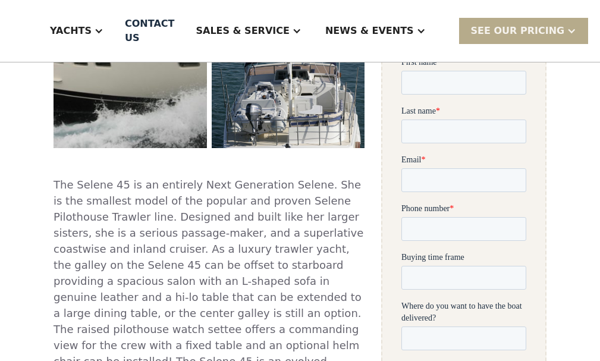 This screenshot has width=600, height=361. I want to click on div: Contact US, so click(149, 31).